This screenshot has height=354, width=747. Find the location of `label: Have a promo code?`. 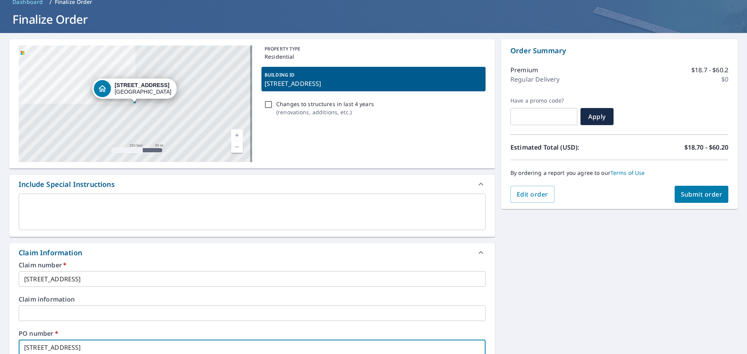

label: Have a promo code? is located at coordinates (544, 101).